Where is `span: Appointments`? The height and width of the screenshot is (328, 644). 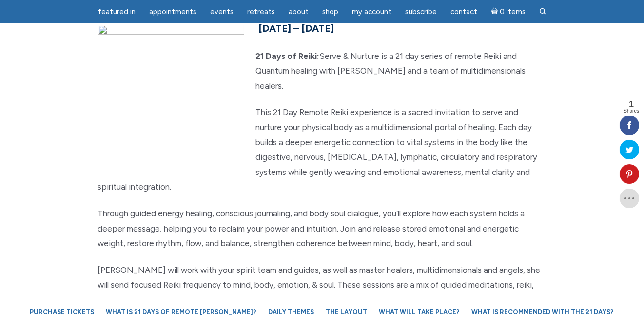
span: Appointments is located at coordinates (172, 12).